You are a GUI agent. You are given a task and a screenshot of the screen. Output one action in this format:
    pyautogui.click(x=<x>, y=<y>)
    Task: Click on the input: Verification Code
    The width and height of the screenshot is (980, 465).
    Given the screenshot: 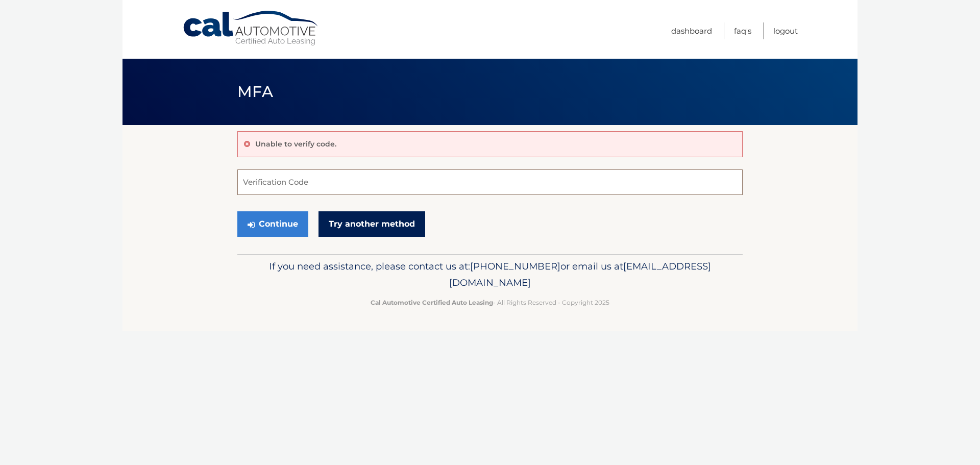 What is the action you would take?
    pyautogui.click(x=490, y=182)
    